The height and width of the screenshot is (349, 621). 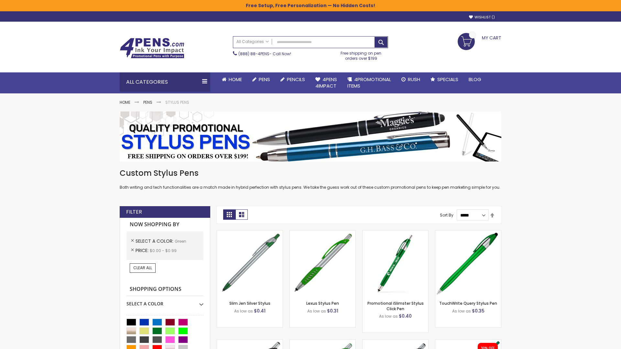 I want to click on a: Clear All, so click(x=143, y=268).